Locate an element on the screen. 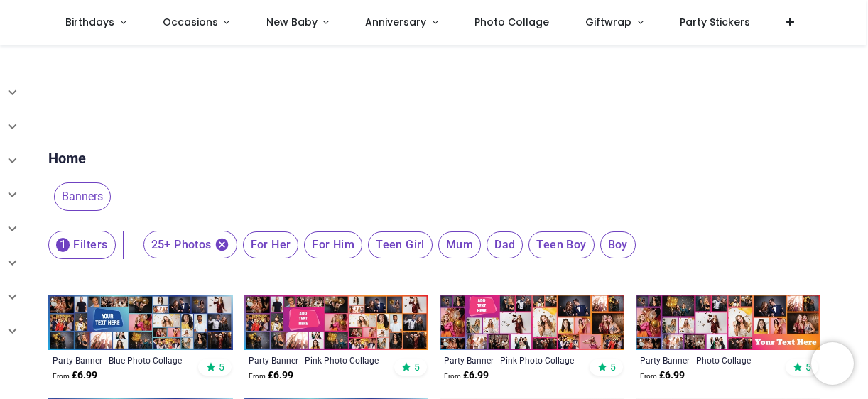  a: Home is located at coordinates (67, 158).